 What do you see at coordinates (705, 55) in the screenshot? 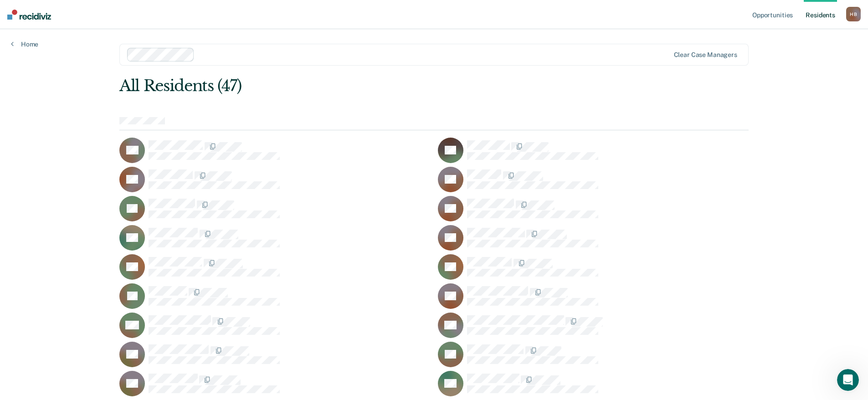
I see `div: Clear case managers` at bounding box center [705, 55].